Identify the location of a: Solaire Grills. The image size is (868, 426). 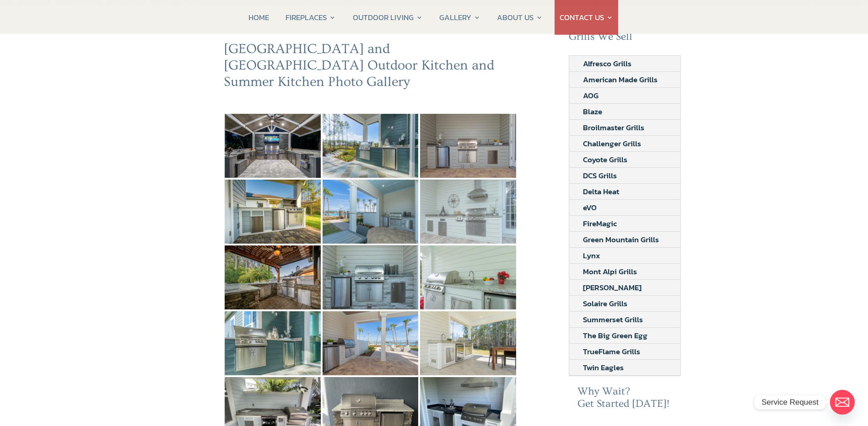
(605, 304).